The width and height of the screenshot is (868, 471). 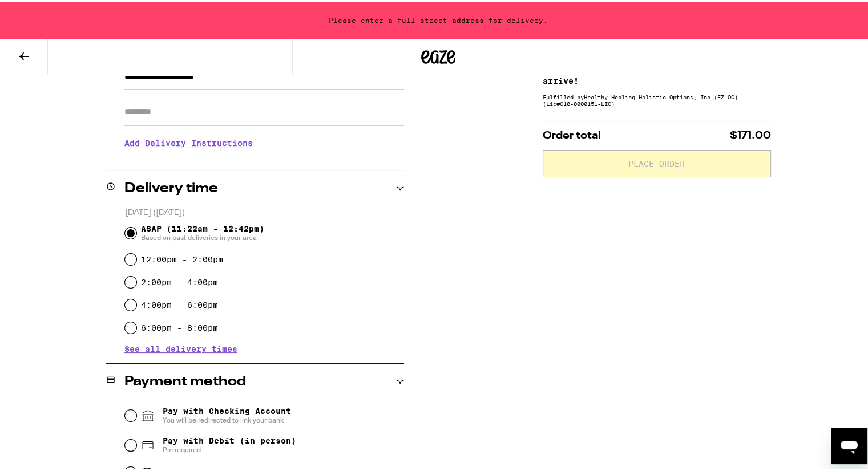 I want to click on h3: Add Delivery Instructions, so click(x=264, y=141).